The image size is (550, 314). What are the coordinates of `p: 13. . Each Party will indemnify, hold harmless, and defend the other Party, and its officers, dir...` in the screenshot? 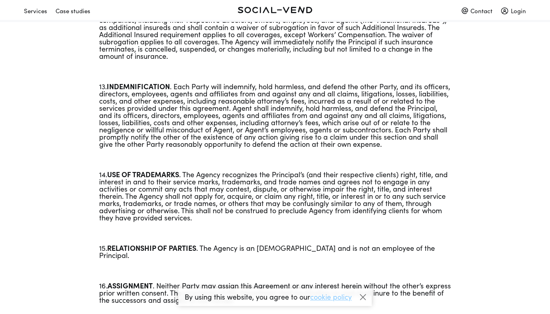 It's located at (275, 112).